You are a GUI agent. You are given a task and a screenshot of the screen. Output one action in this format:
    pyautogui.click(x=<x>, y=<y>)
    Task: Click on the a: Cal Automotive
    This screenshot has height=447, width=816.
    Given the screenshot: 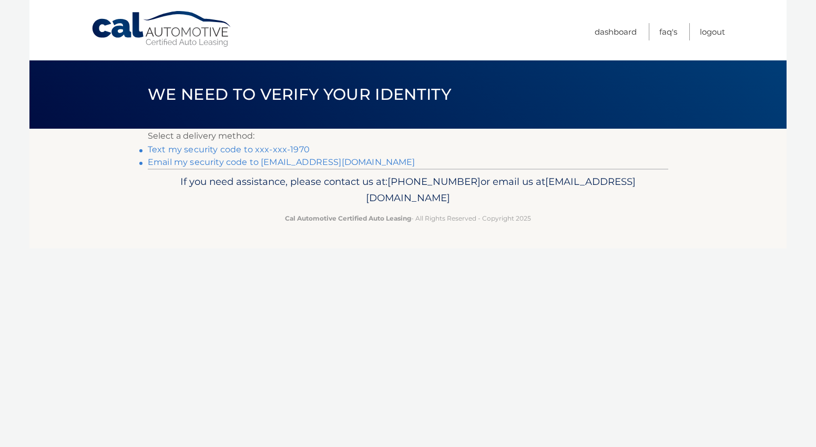 What is the action you would take?
    pyautogui.click(x=162, y=29)
    